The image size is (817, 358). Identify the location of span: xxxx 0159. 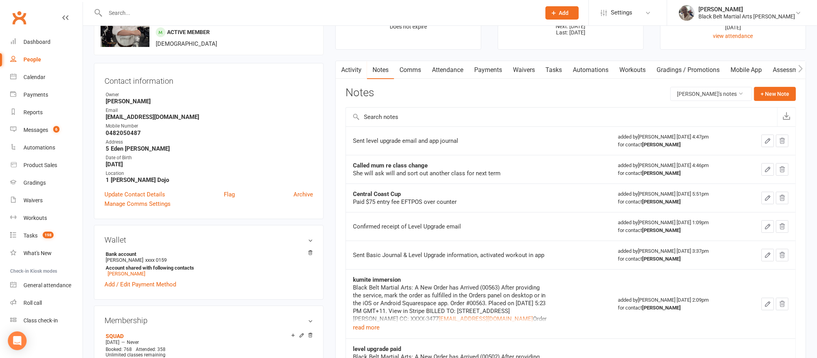
(156, 260).